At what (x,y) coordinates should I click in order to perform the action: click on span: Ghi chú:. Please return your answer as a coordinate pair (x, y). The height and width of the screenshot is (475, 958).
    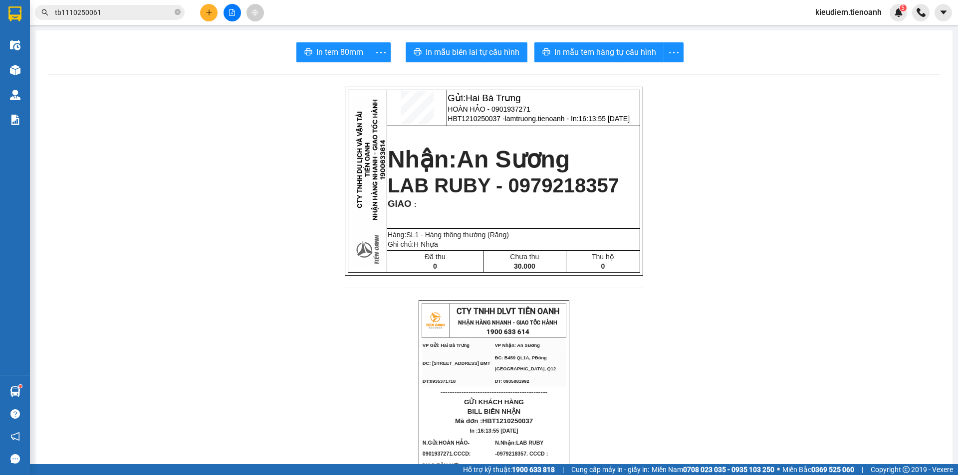
    Looking at the image, I should click on (412, 244).